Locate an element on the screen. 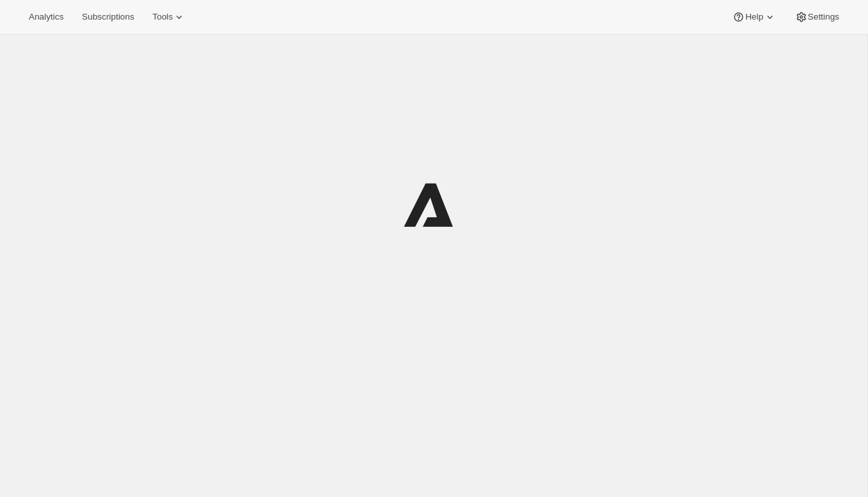 This screenshot has width=868, height=497. button: Tools is located at coordinates (169, 17).